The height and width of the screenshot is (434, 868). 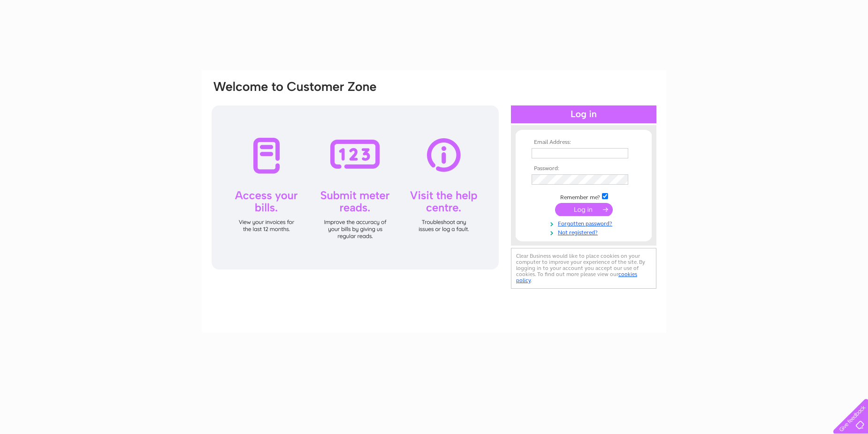 What do you see at coordinates (584, 196) in the screenshot?
I see `td: Remember me?` at bounding box center [584, 196].